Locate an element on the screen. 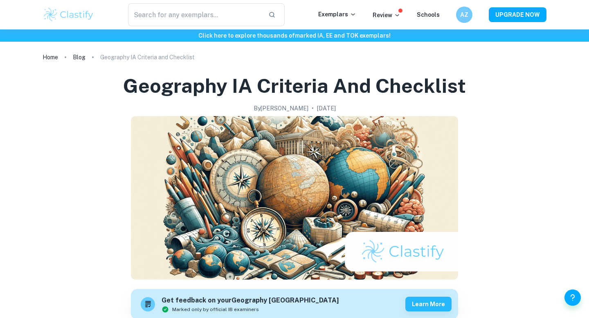  p: Exemplars is located at coordinates (337, 14).